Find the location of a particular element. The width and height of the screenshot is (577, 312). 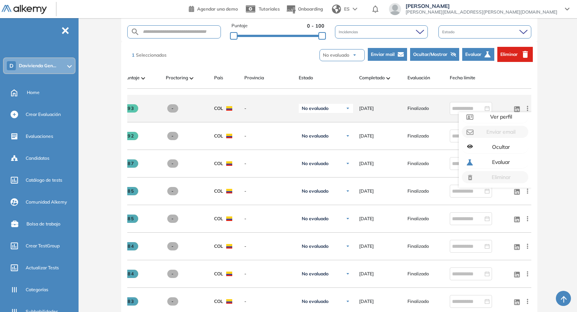

div: Incidencias is located at coordinates (381, 32).